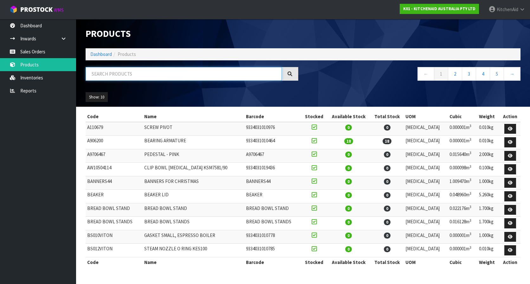 This screenshot has height=284, width=530. What do you see at coordinates (114, 155) in the screenshot?
I see `td: A9706467` at bounding box center [114, 155].